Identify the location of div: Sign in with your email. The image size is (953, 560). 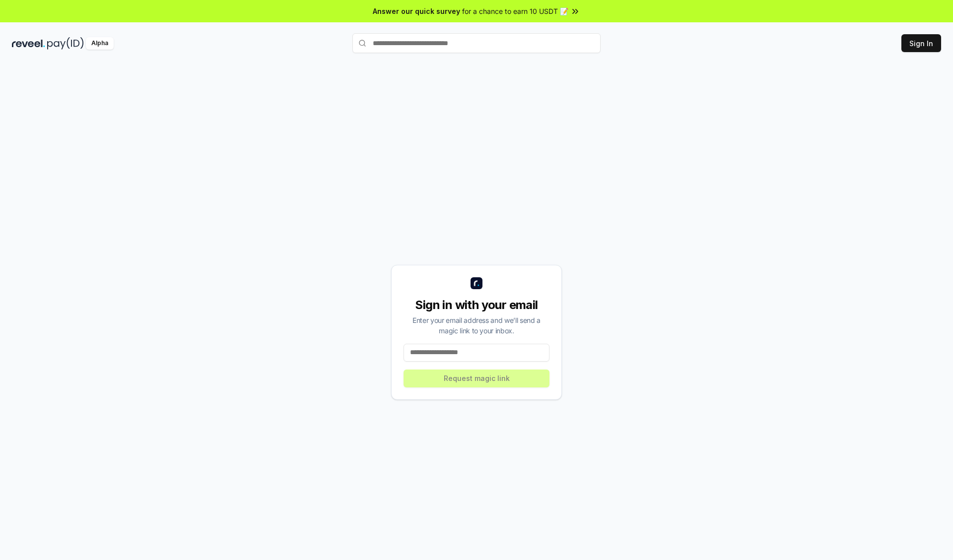
(476, 305).